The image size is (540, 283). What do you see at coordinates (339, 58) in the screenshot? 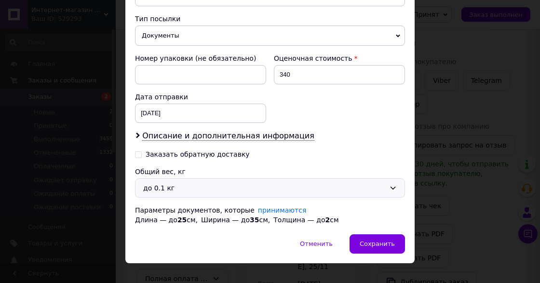
I see `div: Оценочная стоимость` at bounding box center [339, 58].